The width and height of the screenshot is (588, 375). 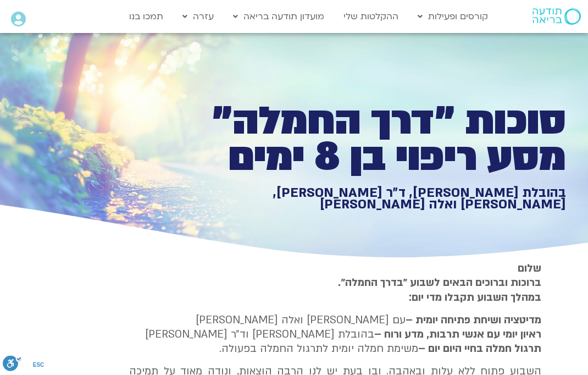 I want to click on strong: ברוכות וברוכים הבאים לשבוע ״בדרך החמלה״. במהלך השבוע תקבלו מדי יום:, so click(x=440, y=290).